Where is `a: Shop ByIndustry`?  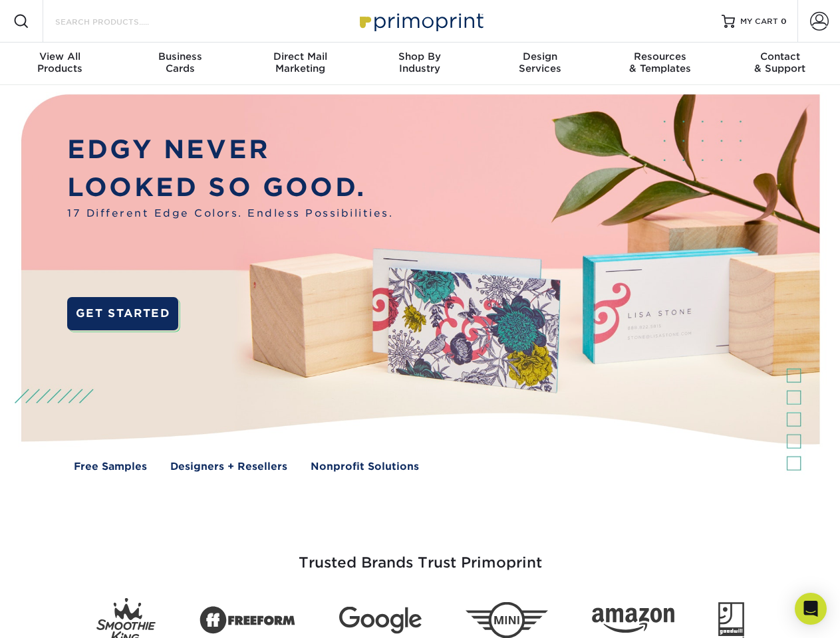
a: Shop ByIndustry is located at coordinates (419, 64).